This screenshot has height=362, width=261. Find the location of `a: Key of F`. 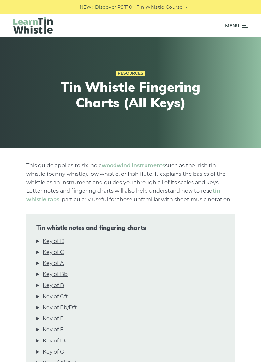

a: Key of F is located at coordinates (53, 330).